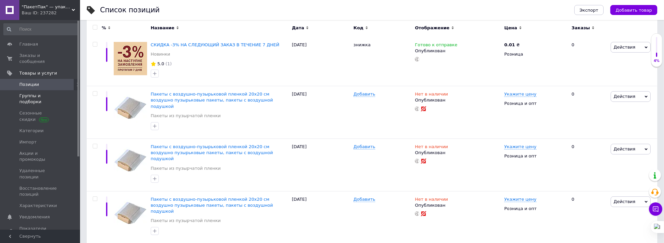 This screenshot has width=664, height=243. Describe the element at coordinates (589, 10) in the screenshot. I see `span: Экспорт` at that location.